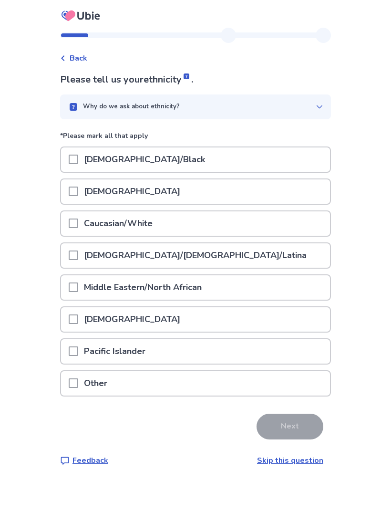  I want to click on p: Feedback, so click(90, 460).